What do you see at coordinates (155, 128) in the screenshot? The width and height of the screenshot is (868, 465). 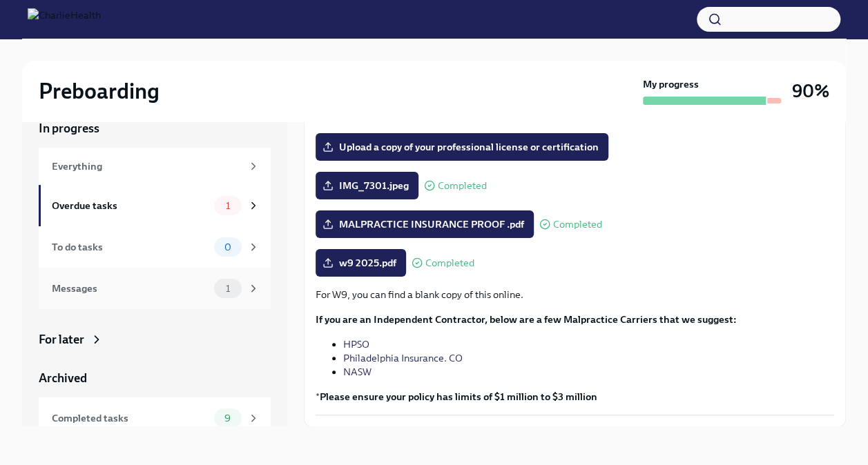 I see `div: In progress` at bounding box center [155, 128].